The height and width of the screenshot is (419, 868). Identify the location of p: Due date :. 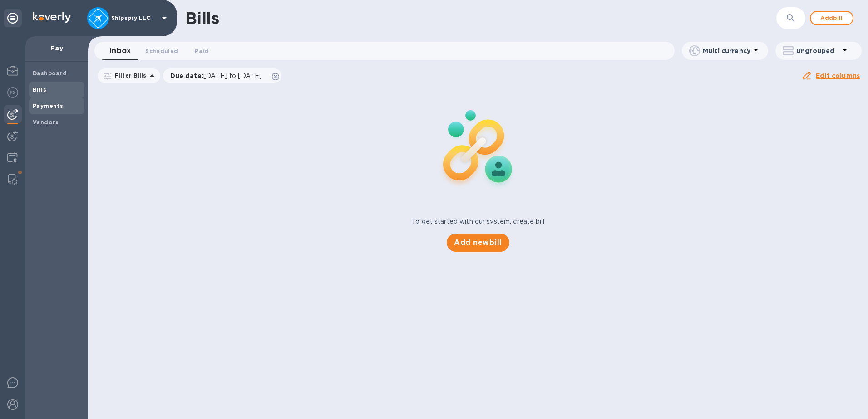
(218, 75).